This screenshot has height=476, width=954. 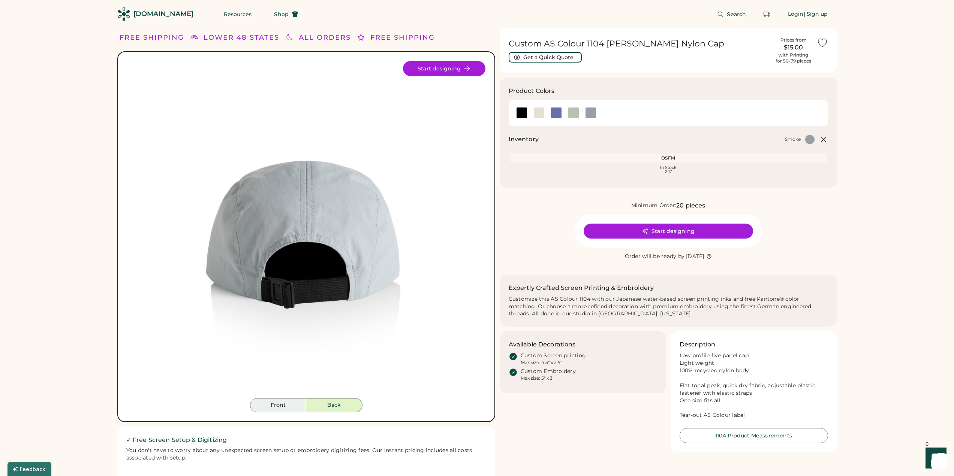 What do you see at coordinates (668, 170) in the screenshot?
I see `div: In Stock 247` at bounding box center [668, 170].